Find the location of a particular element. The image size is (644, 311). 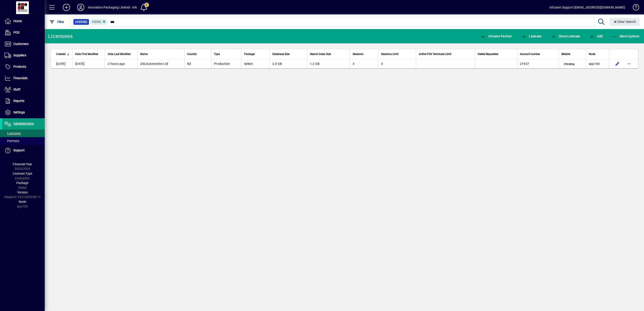

span: Administration is located at coordinates (24, 124).